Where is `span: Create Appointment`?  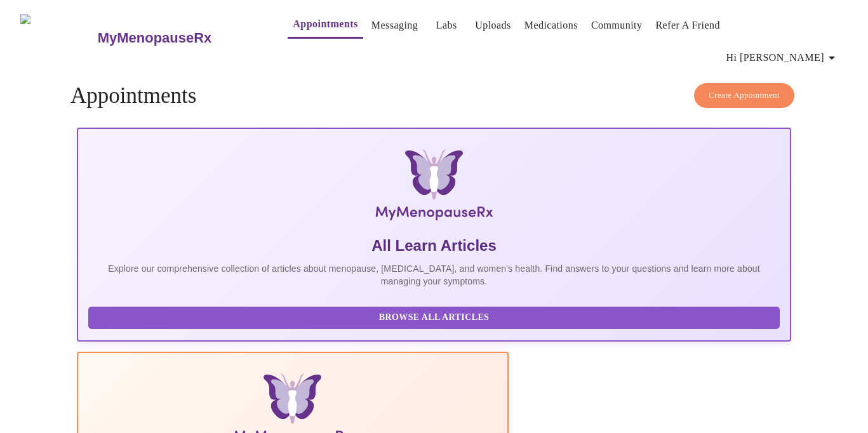
span: Create Appointment is located at coordinates (744, 95).